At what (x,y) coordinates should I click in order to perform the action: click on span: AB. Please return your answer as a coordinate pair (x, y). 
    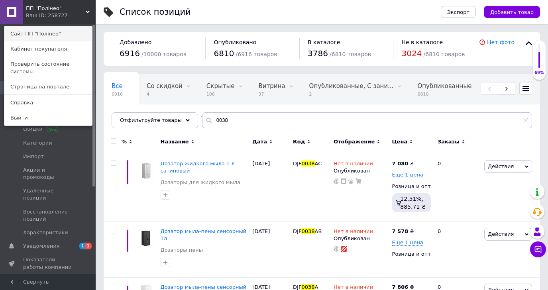
    Looking at the image, I should click on (318, 231).